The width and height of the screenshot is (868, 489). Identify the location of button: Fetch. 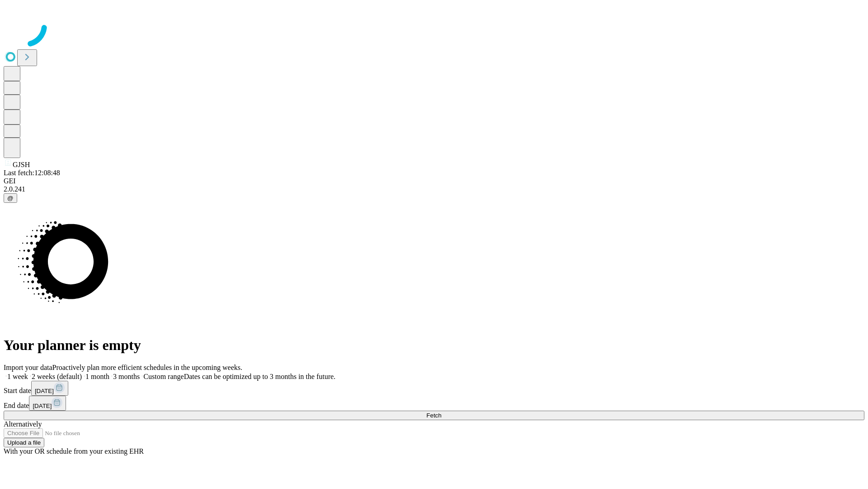
(434, 415).